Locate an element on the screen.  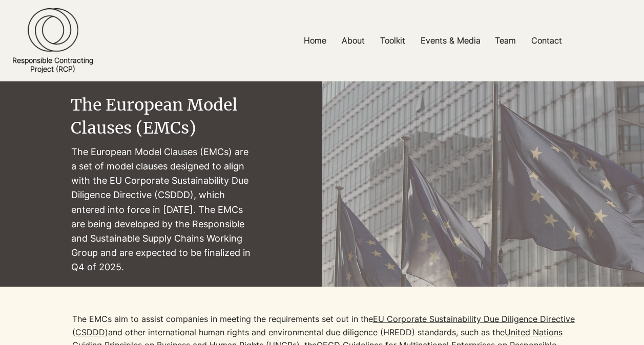
a: Toolkit is located at coordinates (392, 40).